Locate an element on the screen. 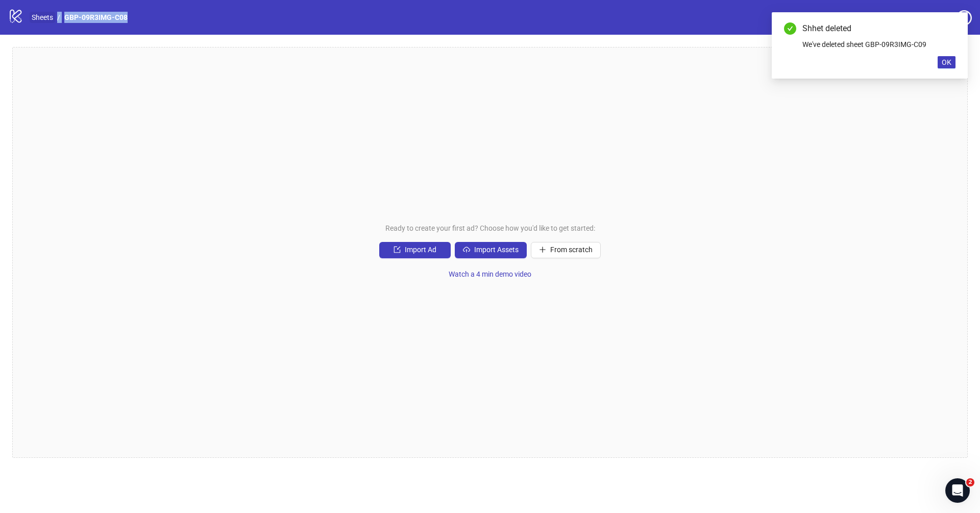 This screenshot has height=513, width=980. button: OK is located at coordinates (947, 62).